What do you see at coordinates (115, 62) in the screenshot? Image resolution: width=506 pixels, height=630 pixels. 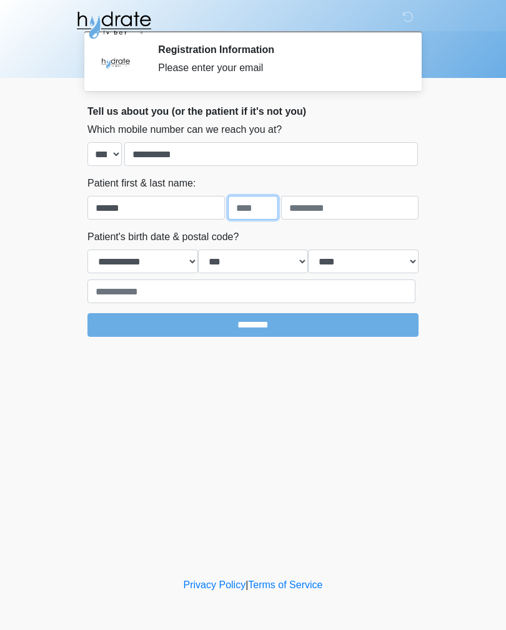 I see `img: Agent Avatar` at bounding box center [115, 62].